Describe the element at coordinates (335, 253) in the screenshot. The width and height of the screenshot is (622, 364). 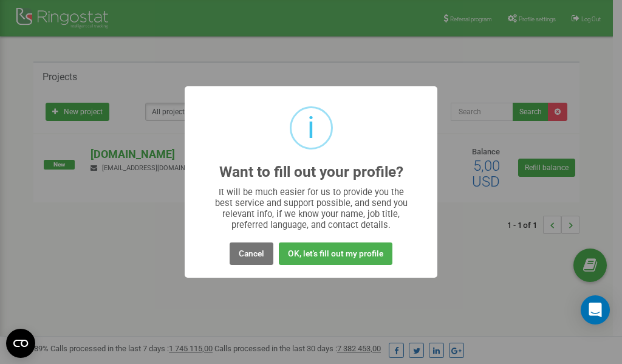
I see `button: OK, let's fill out my profile` at that location.